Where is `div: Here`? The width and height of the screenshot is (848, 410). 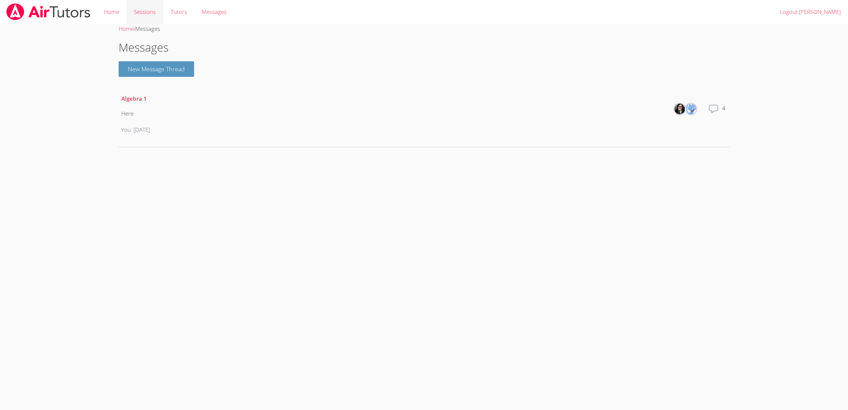 div: Here is located at coordinates (135, 114).